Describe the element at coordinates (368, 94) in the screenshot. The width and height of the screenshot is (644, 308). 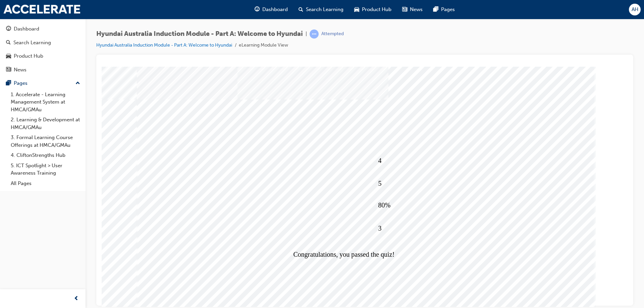
I see `div: 4` at that location.